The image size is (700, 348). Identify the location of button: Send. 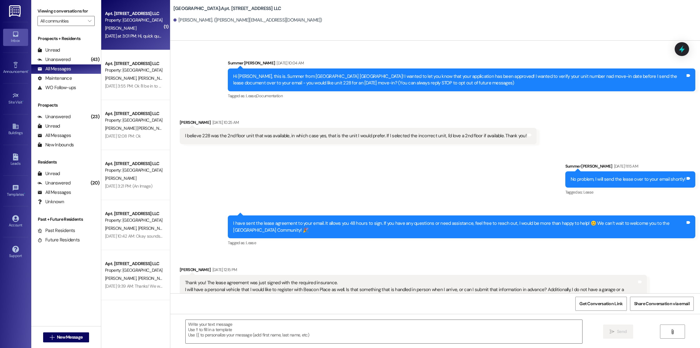
(618, 331).